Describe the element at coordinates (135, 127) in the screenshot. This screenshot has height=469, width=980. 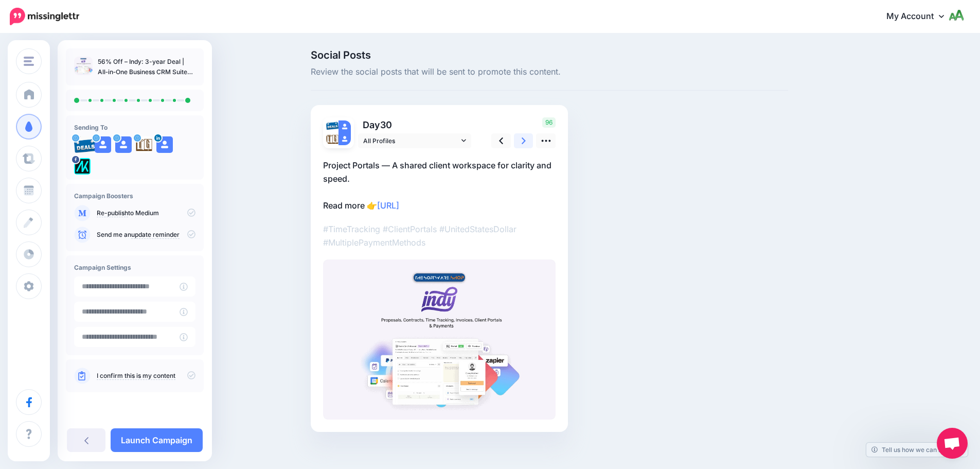
I see `h4: Sending To` at that location.